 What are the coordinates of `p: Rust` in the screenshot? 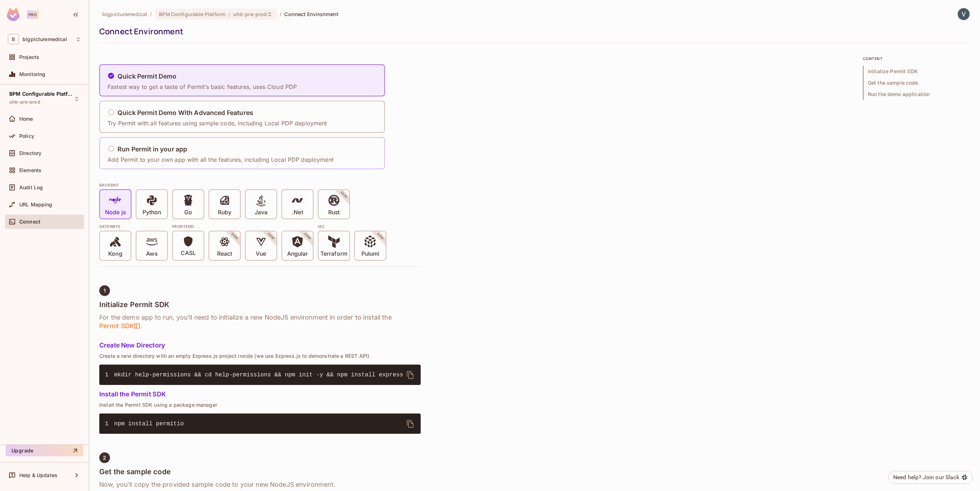 It's located at (334, 212).